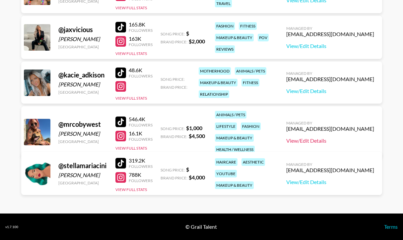  I want to click on div: 48.6K, so click(141, 70).